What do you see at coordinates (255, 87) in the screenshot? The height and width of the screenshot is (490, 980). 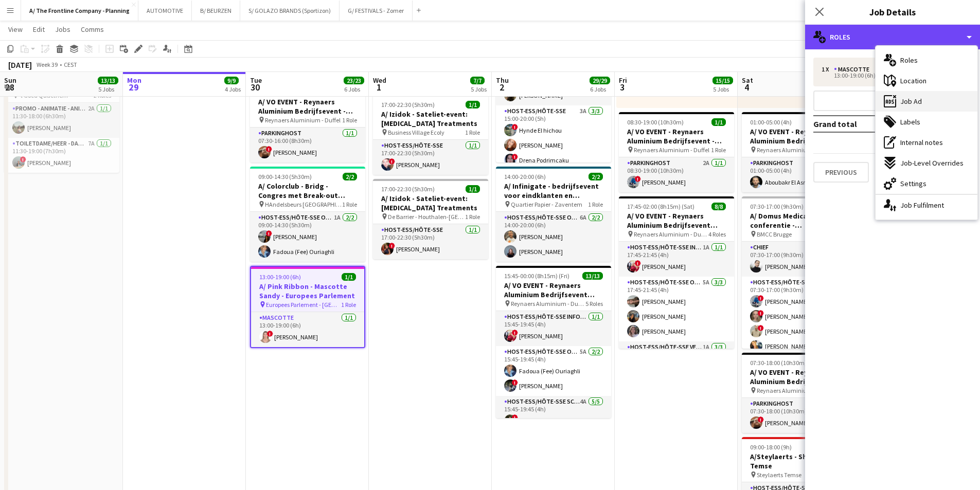 I see `span: 30` at bounding box center [255, 87].